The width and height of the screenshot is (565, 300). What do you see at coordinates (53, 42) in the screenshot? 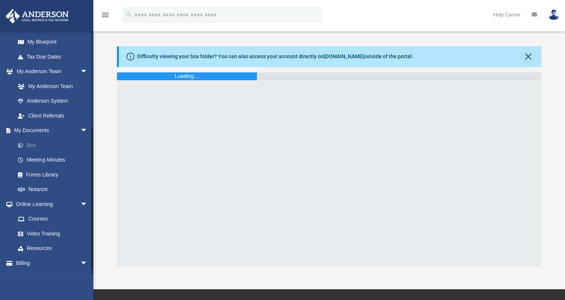
I see `a: My Blueprint` at bounding box center [53, 42].